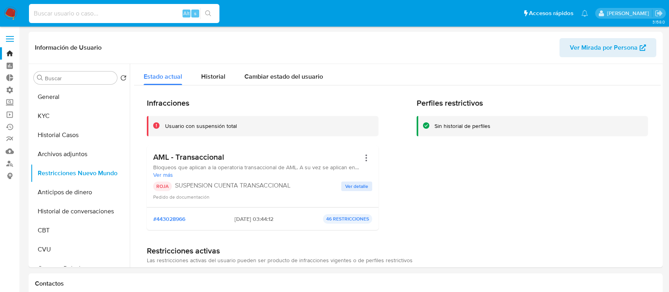 This screenshot has width=669, height=292. Describe the element at coordinates (80, 192) in the screenshot. I see `button: Anticipos de dinero` at that location.